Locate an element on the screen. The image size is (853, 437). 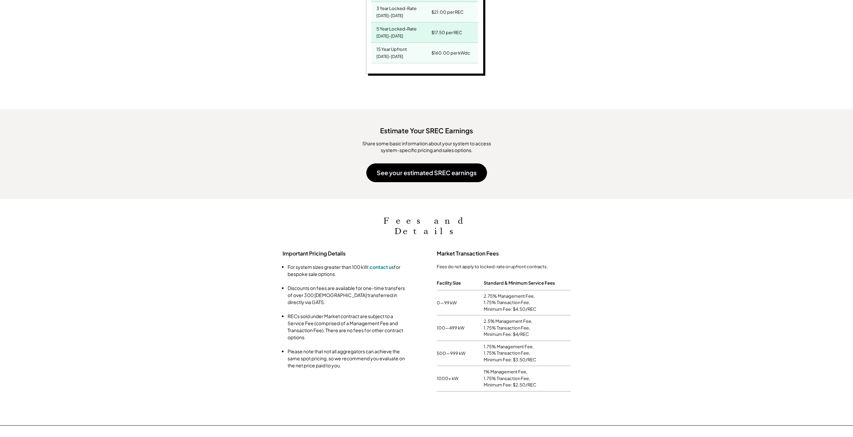
li: For system sizes greater than 100 kW, for bespoke sale options. is located at coordinates (348, 271).